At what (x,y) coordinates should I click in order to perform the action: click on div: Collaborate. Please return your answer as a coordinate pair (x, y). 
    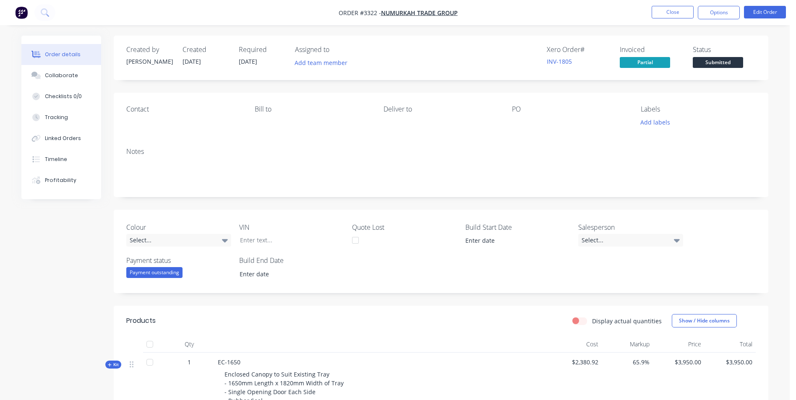
    Looking at the image, I should click on (61, 76).